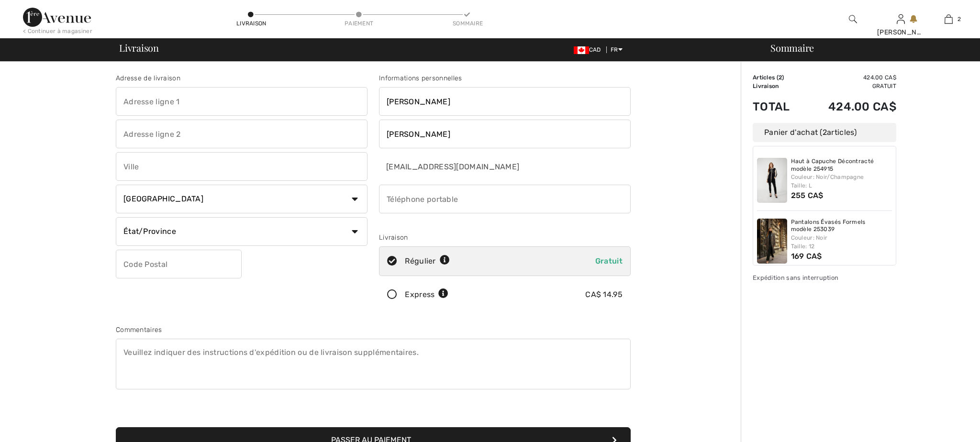 The width and height of the screenshot is (980, 442). I want to click on img: Haut à Capuche Décontracté modèle 254915, so click(772, 180).